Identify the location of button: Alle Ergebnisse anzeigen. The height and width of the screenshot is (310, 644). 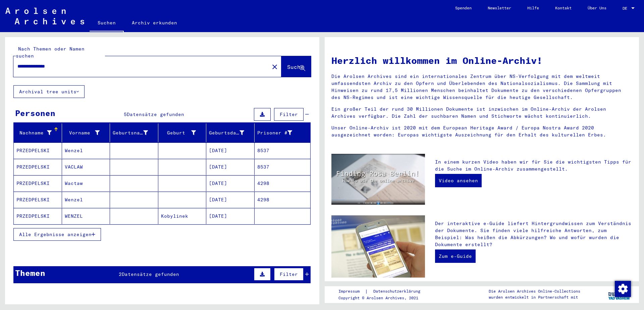
(57, 235).